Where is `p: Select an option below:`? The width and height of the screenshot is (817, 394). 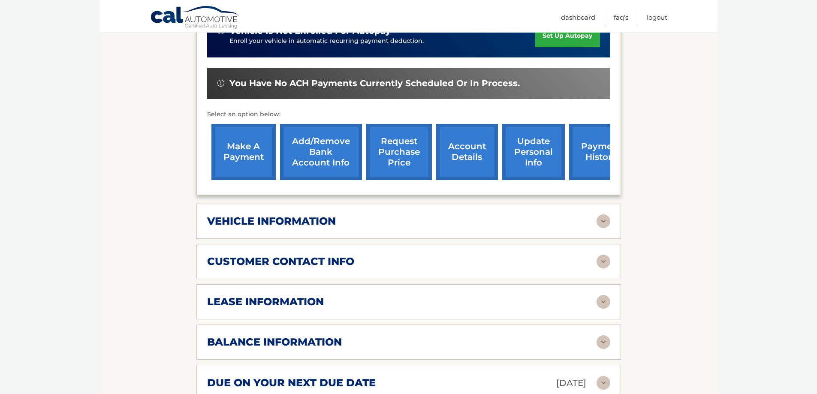 p: Select an option below: is located at coordinates (409, 114).